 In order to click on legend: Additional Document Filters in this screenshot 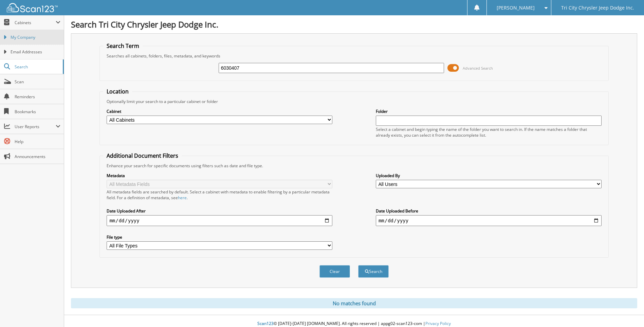, I will do `click(142, 156)`.